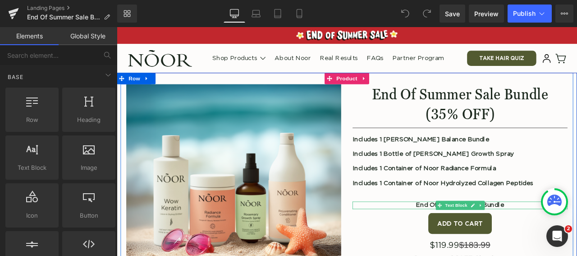 Image resolution: width=577 pixels, height=256 pixels. I want to click on strong: Includes 1 Container of Noor Hydrolyzed Collagen Peptides, so click(386, 185).